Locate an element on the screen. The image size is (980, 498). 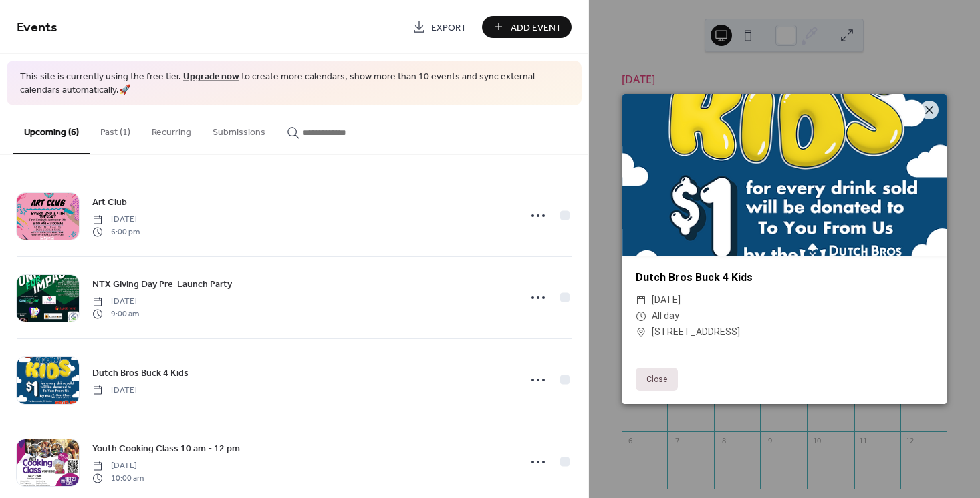
span: All day is located at coordinates (665, 317).